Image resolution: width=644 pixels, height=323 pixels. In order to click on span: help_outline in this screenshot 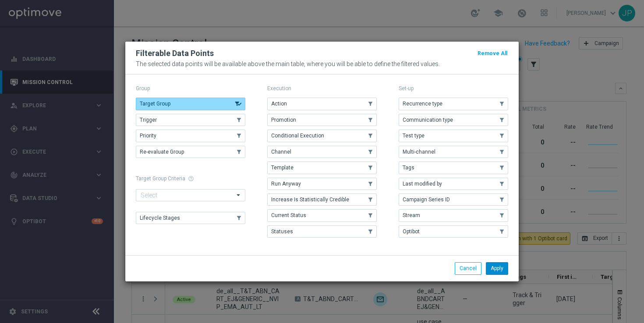, I will do `click(191, 179)`.